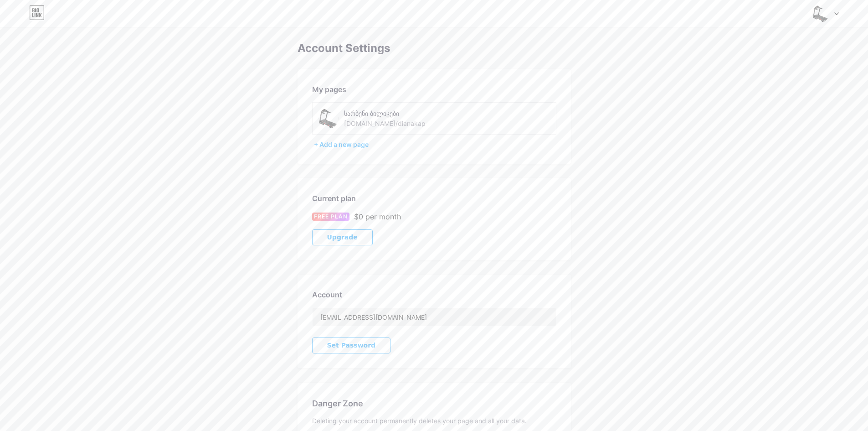  Describe the element at coordinates (377, 217) in the screenshot. I see `div: $0 per month` at that location.